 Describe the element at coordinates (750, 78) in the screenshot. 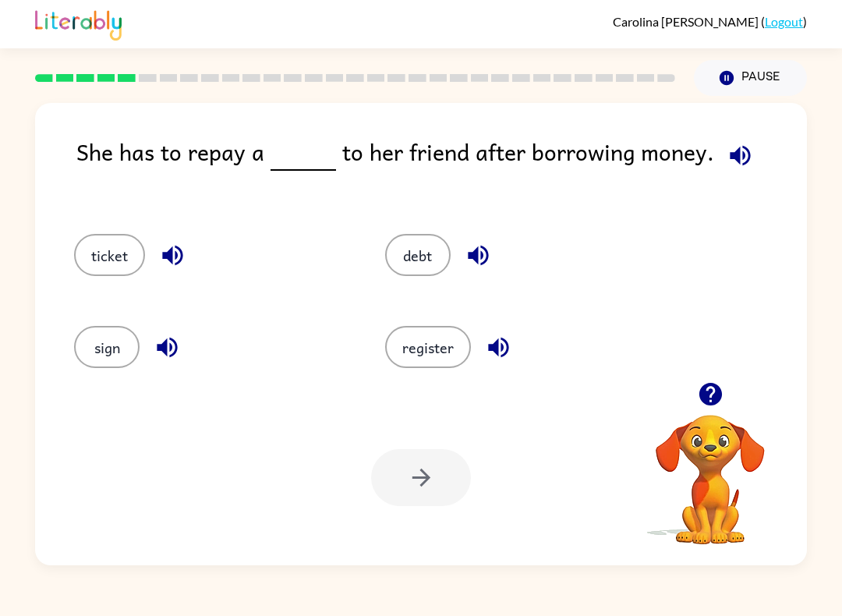

I see `button: Pause` at that location.